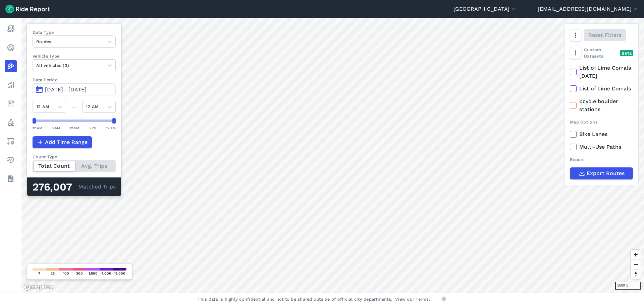 The width and height of the screenshot is (644, 305). What do you see at coordinates (604, 35) in the screenshot?
I see `span: Reset Filters` at bounding box center [604, 35].